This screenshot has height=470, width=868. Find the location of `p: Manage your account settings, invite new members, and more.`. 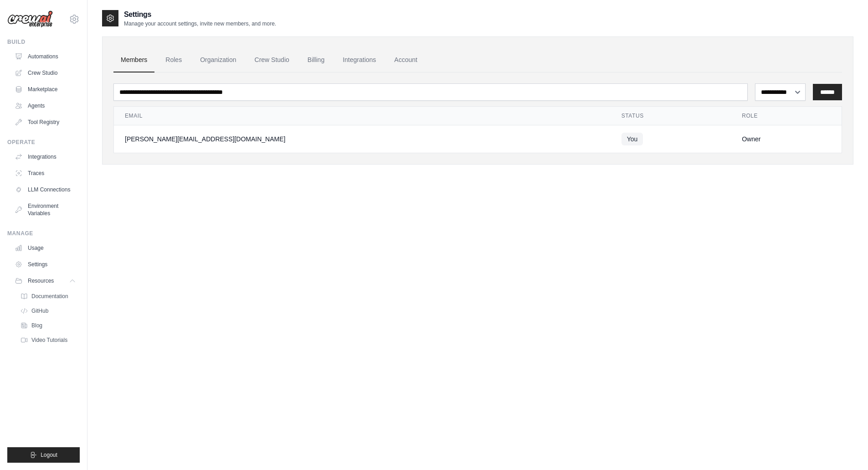

p: Manage your account settings, invite new members, and more. is located at coordinates (200, 23).